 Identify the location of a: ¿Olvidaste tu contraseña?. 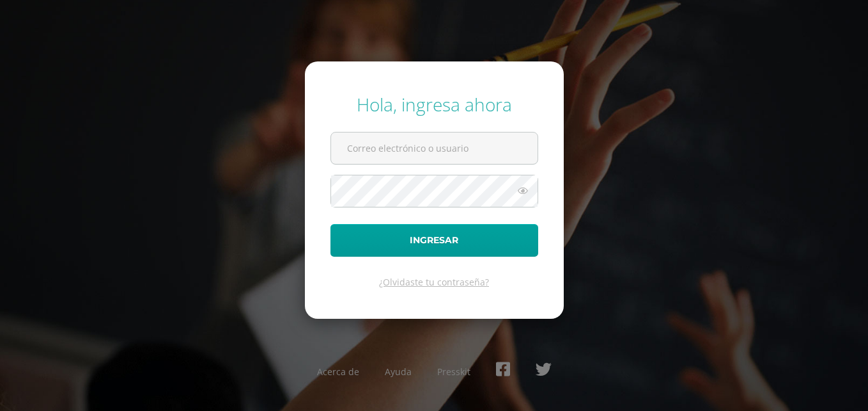
(434, 281).